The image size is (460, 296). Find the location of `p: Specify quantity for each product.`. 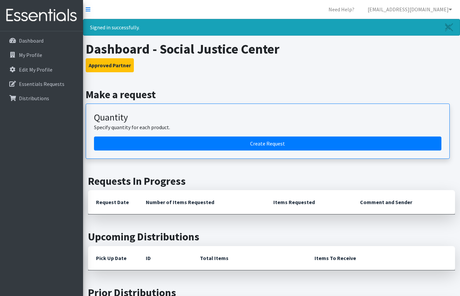

p: Specify quantity for each product. is located at coordinates (268, 127).